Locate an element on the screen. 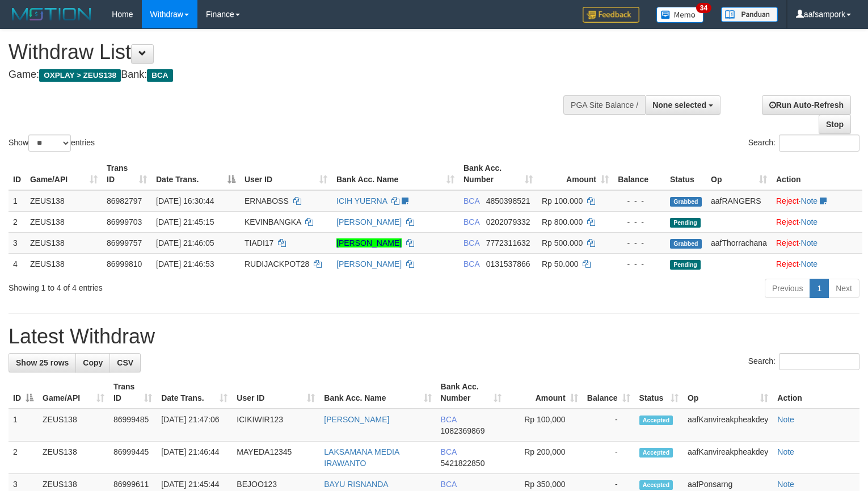 This screenshot has width=868, height=491. td: 1 is located at coordinates (23, 425).